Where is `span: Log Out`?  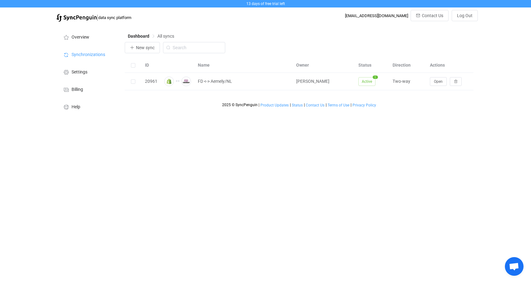 span: Log Out is located at coordinates (464, 16).